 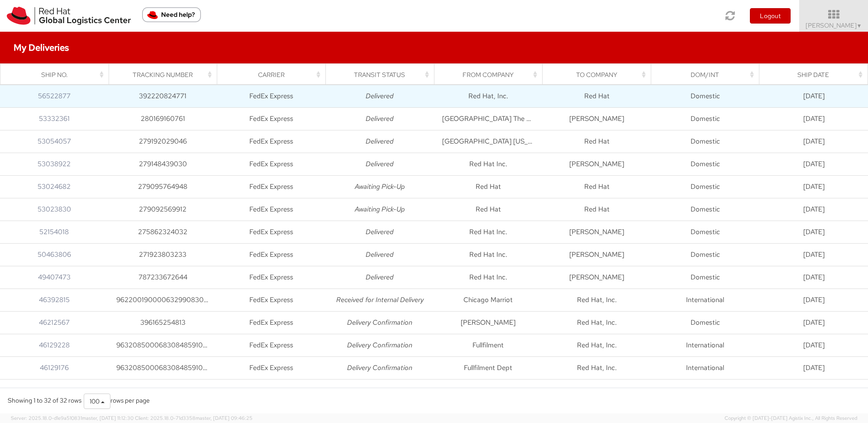 I want to click on div: To Company, so click(x=599, y=74).